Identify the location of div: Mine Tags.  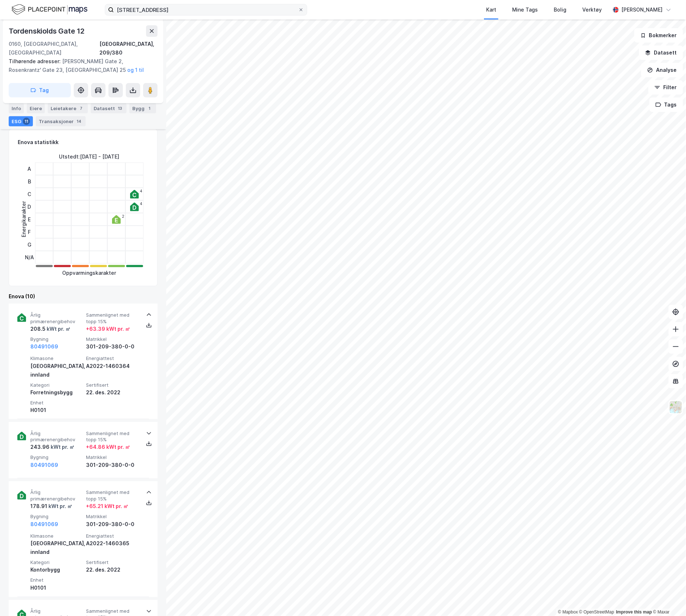
(525, 9).